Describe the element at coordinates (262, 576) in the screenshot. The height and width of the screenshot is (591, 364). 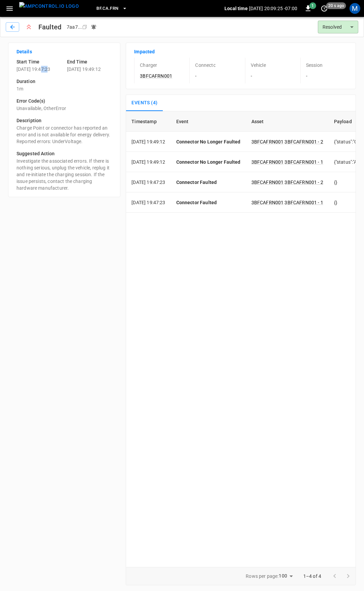
I see `p: Rows per page:` at that location.